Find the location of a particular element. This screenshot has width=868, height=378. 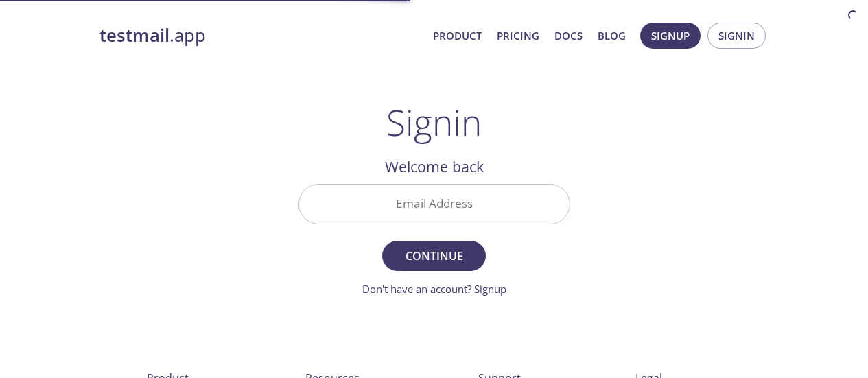

a: Pricing is located at coordinates (518, 36).